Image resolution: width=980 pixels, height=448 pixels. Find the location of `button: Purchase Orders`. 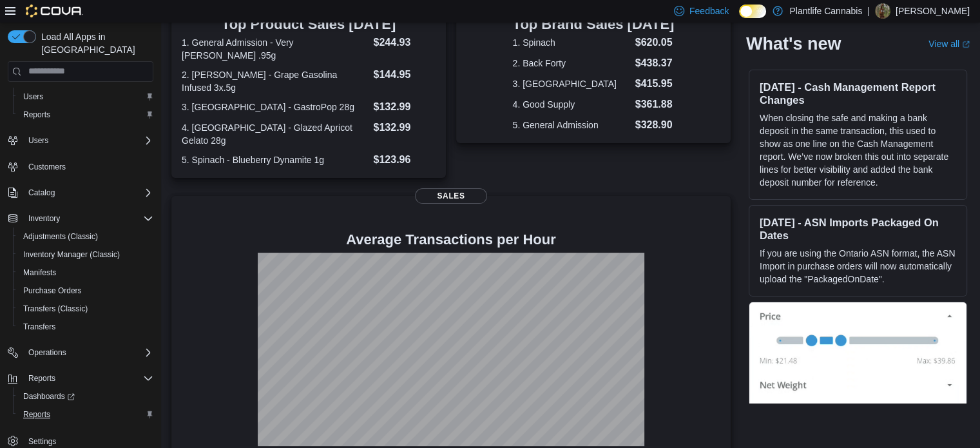

button: Purchase Orders is located at coordinates (86, 290).